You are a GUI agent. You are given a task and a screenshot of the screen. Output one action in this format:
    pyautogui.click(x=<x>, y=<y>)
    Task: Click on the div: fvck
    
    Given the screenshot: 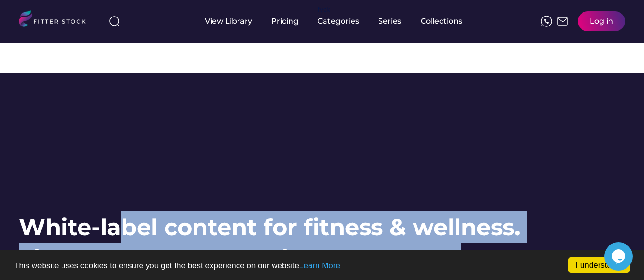 What is the action you would take?
    pyautogui.click(x=324, y=9)
    